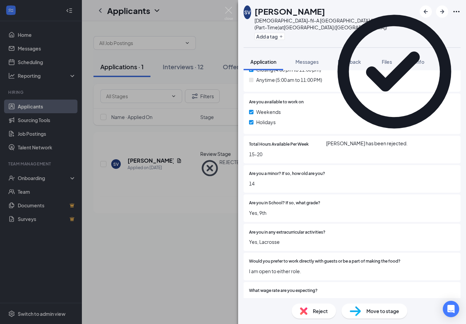  I want to click on span: Are you available to work on, so click(277, 102).